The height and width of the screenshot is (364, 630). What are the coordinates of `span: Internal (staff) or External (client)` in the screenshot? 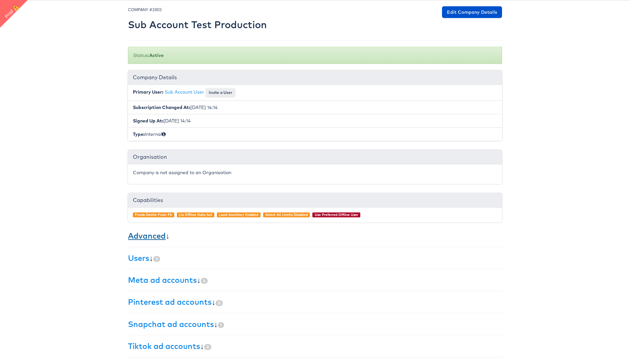 It's located at (164, 134).